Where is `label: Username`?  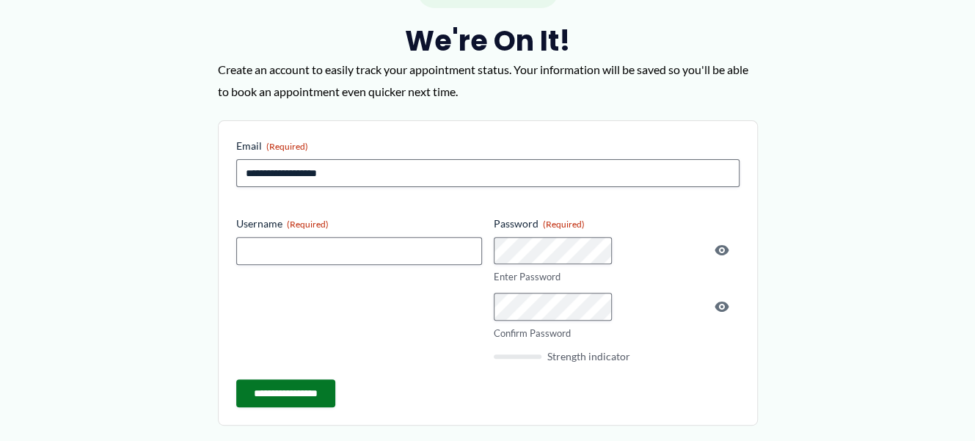
label: Username is located at coordinates (359, 224).